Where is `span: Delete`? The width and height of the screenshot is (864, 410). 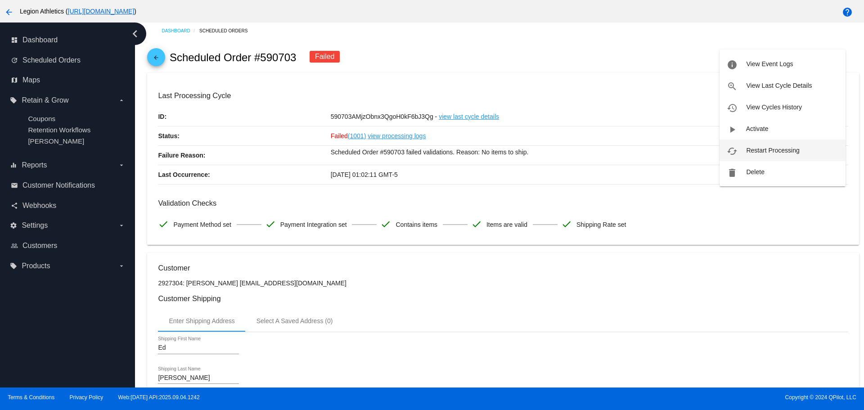
span: Delete is located at coordinates (755, 172).